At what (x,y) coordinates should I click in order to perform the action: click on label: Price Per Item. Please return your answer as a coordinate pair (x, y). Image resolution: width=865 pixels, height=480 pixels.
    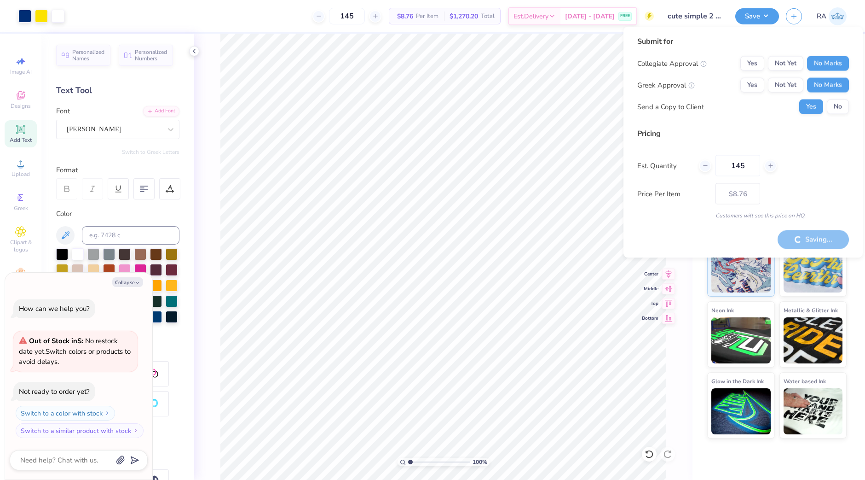
    Looking at the image, I should click on (673, 193).